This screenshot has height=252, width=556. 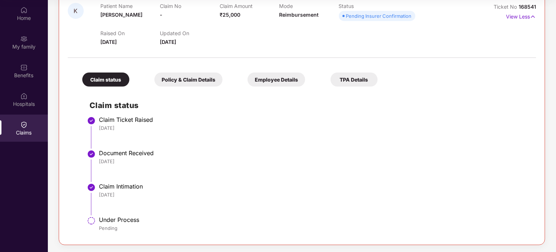 What do you see at coordinates (190, 6) in the screenshot?
I see `p: Claim No` at bounding box center [190, 6].